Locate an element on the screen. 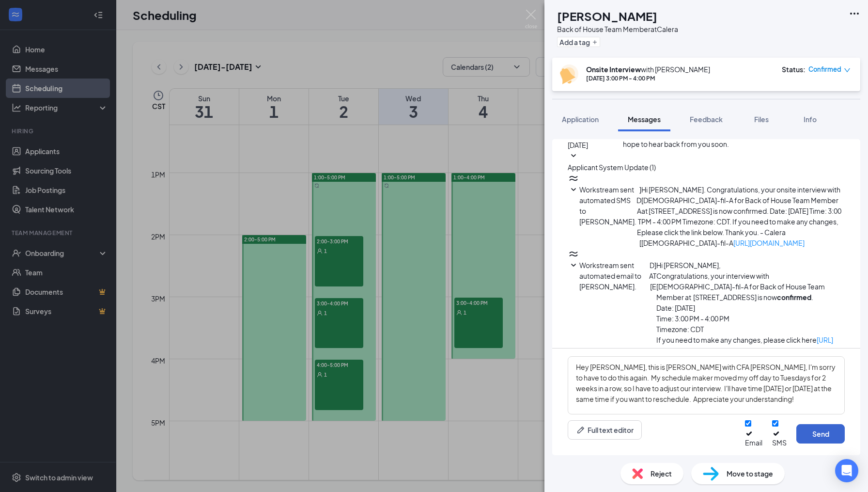  b: Onsite Interview is located at coordinates (613, 69).